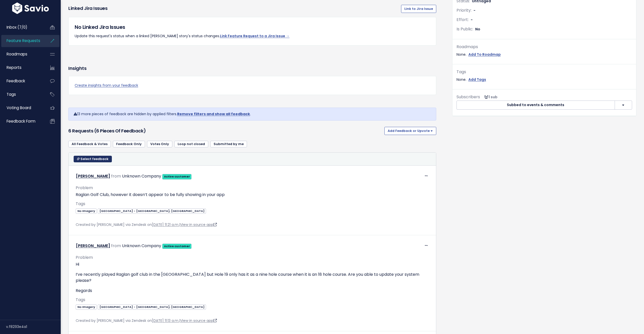 The image size is (644, 334). Describe the element at coordinates (477, 79) in the screenshot. I see `a: Add Tags` at that location.